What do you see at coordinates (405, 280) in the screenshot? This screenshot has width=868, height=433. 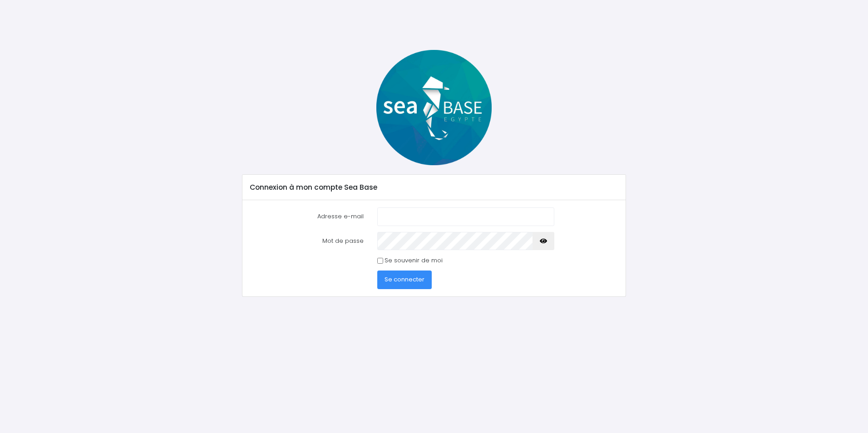 I see `button: Se connecter` at bounding box center [405, 280].